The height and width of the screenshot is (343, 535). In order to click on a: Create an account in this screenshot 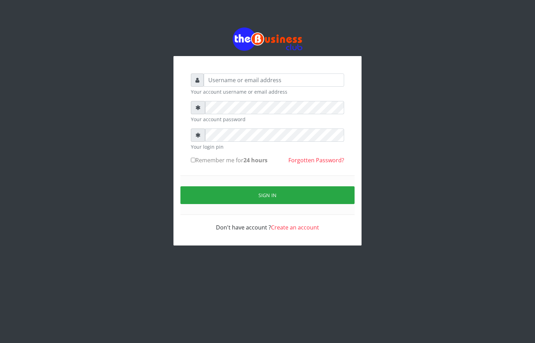, I will do `click(295, 228)`.